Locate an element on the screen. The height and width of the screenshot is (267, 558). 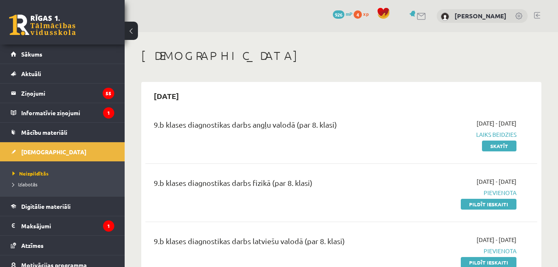
span: Aktuāli is located at coordinates (31, 73).